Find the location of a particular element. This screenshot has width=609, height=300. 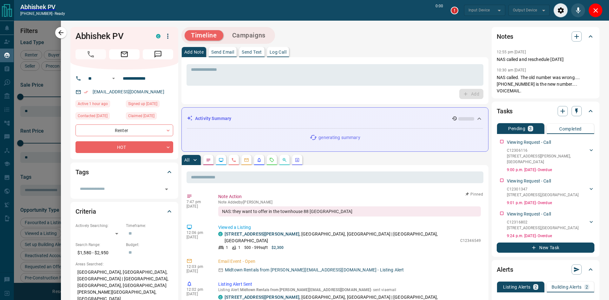

div: Fri Aug 15 2025 is located at coordinates (99, 105).